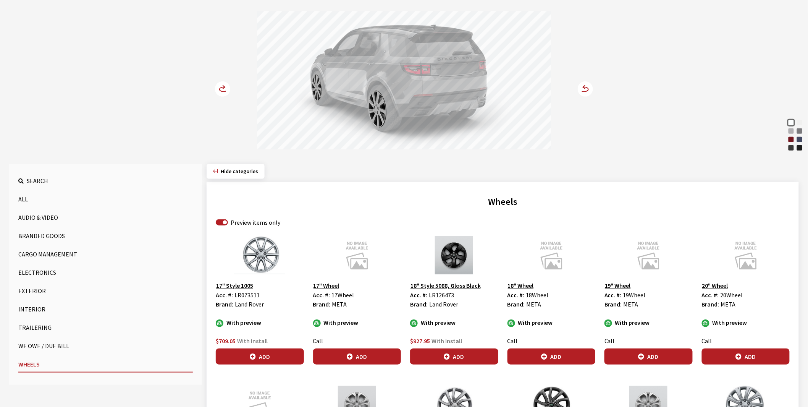 Image resolution: width=808 pixels, height=407 pixels. Describe the element at coordinates (454, 255) in the screenshot. I see `img: Image for 18&quot; Style 5088, Gloss Black` at that location.